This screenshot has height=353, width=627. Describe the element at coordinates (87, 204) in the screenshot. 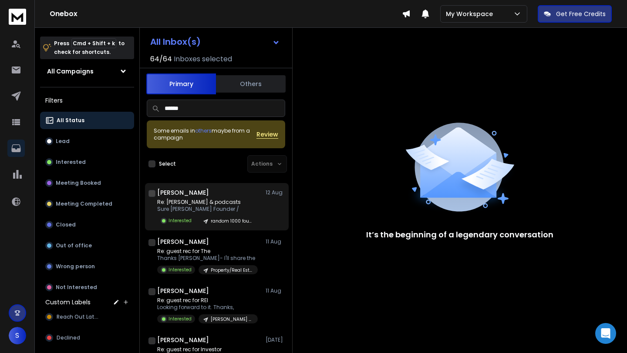

I see `button: Meeting Completed` at that location.